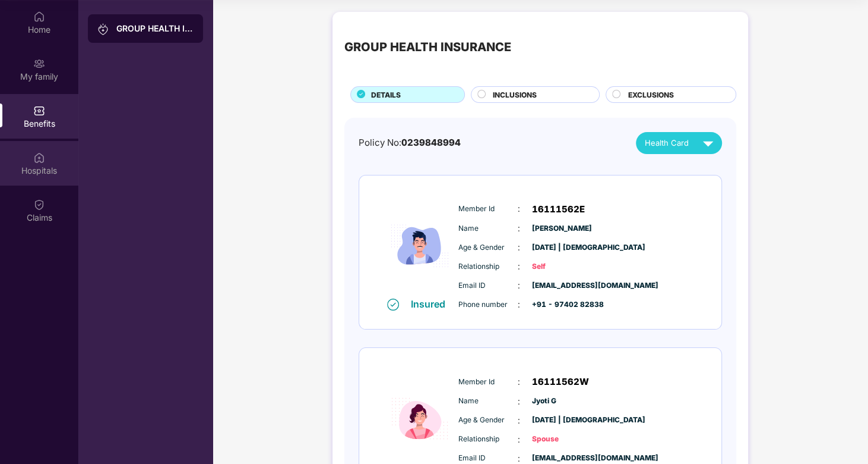  What do you see at coordinates (410, 143) in the screenshot?
I see `div: Policy No:` at bounding box center [410, 143].